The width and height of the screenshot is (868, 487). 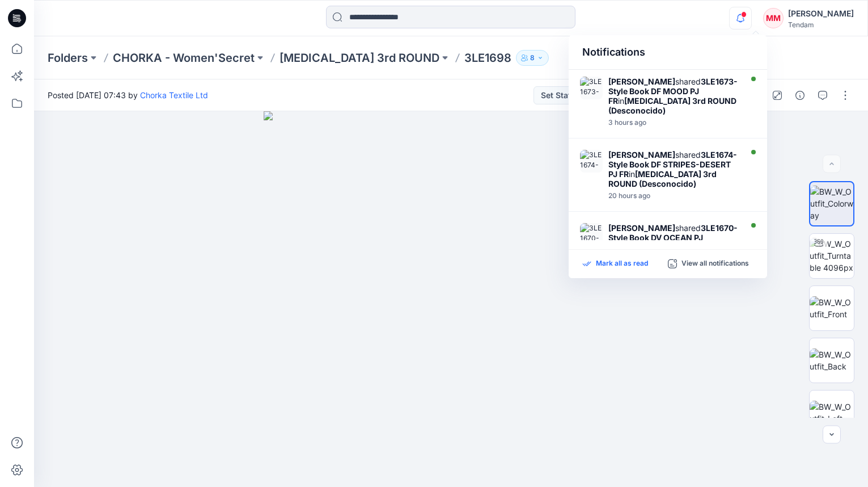 I want to click on strong: 3LE1674-Style Book DF STRIPES-DESERT PJ FR, so click(x=673, y=164).